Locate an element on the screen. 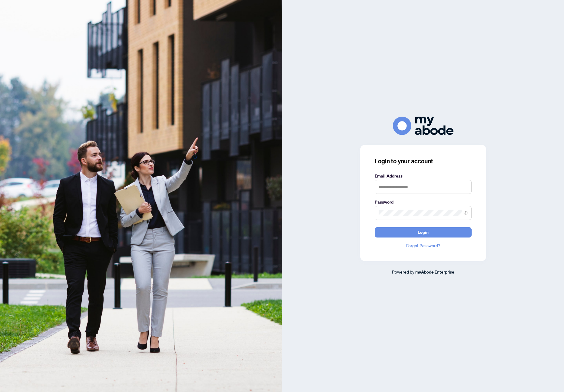  span: Login is located at coordinates (423, 232).